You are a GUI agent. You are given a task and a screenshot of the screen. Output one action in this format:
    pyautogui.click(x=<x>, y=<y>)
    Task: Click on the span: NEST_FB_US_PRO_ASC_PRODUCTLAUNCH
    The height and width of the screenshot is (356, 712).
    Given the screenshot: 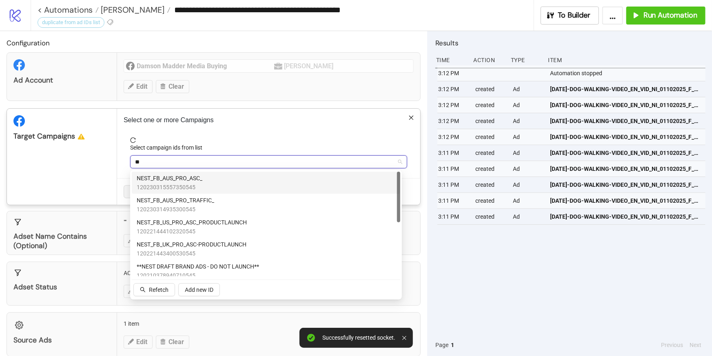 What is the action you would take?
    pyautogui.click(x=192, y=222)
    